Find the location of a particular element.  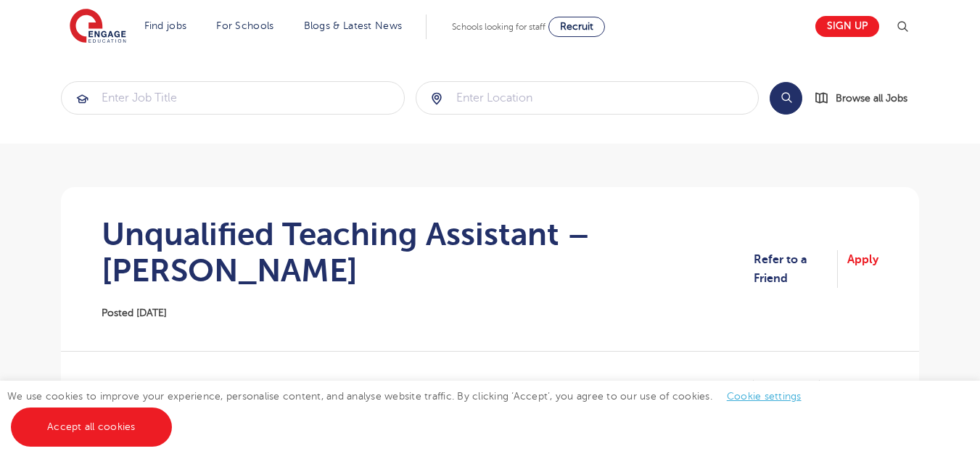

span: Recruit is located at coordinates (577, 26).